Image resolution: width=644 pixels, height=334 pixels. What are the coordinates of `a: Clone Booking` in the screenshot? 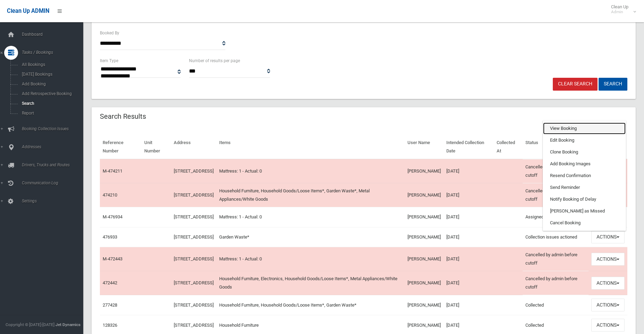 It's located at (585, 152).